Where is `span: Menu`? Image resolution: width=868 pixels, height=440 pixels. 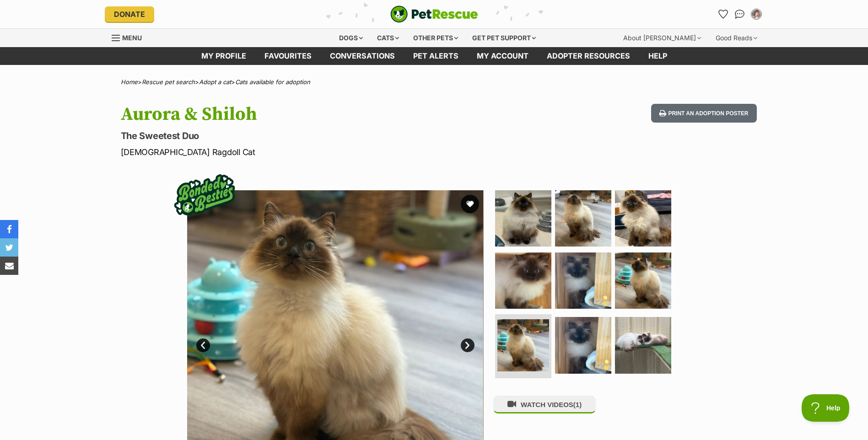 span: Menu is located at coordinates (132, 38).